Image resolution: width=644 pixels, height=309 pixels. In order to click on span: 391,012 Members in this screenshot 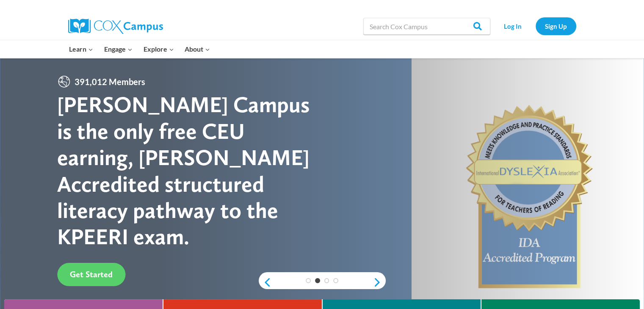, I will do `click(110, 81)`.